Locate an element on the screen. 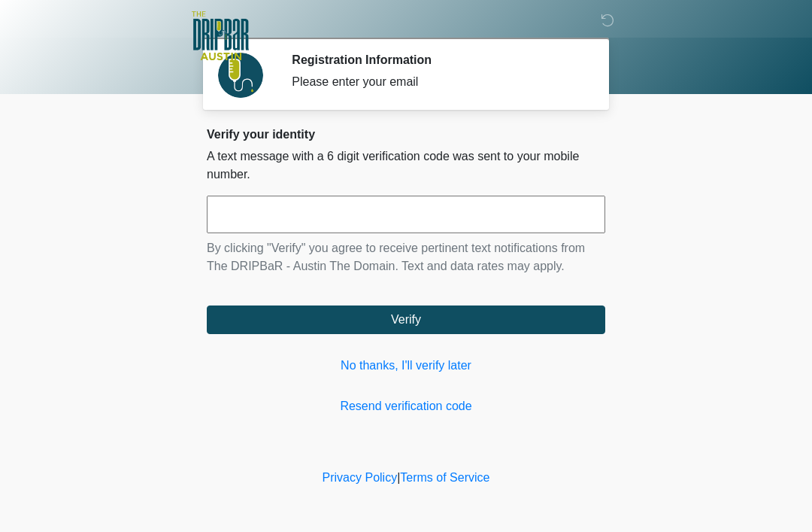 This screenshot has width=812, height=532. p: A text message with a 6 digit verification code was sent to your mobile number. is located at coordinates (406, 166).